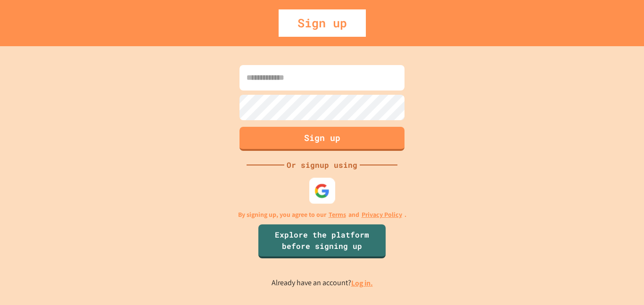 The image size is (644, 305). Describe the element at coordinates (322, 190) in the screenshot. I see `img: google-icon.svg` at that location.